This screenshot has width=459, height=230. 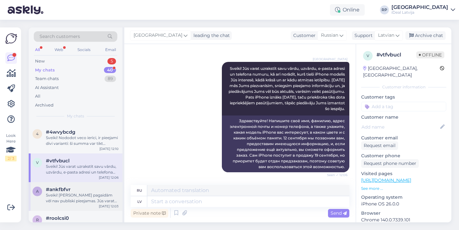 What do you see at coordinates (362, 35) in the screenshot?
I see `div: Support` at bounding box center [362, 35].